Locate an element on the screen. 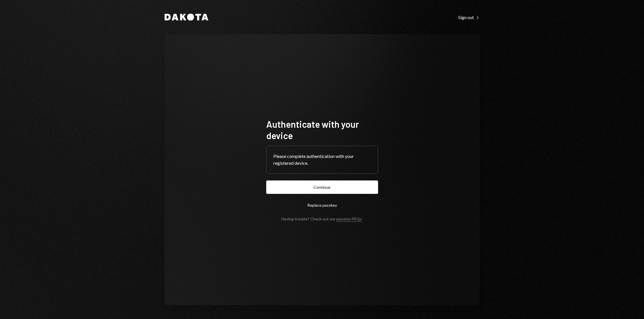  button: Replace passkey is located at coordinates (322, 205).